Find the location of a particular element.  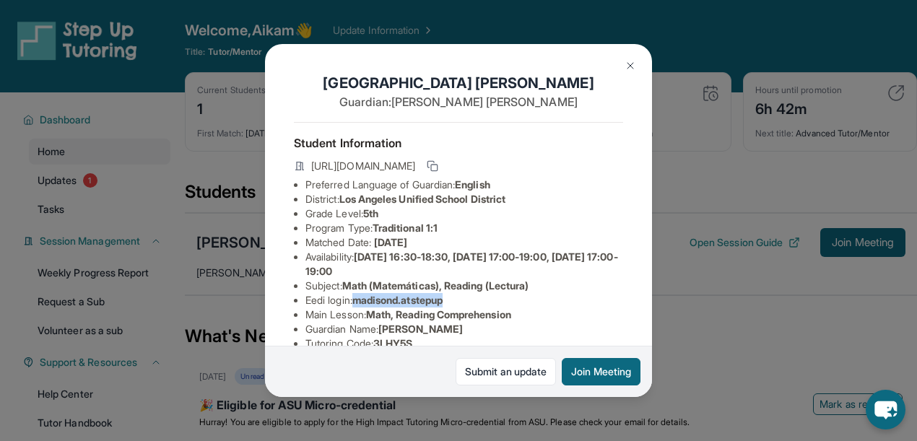

span: Math (Matemáticas), Reading (Lectura) is located at coordinates (435, 285).